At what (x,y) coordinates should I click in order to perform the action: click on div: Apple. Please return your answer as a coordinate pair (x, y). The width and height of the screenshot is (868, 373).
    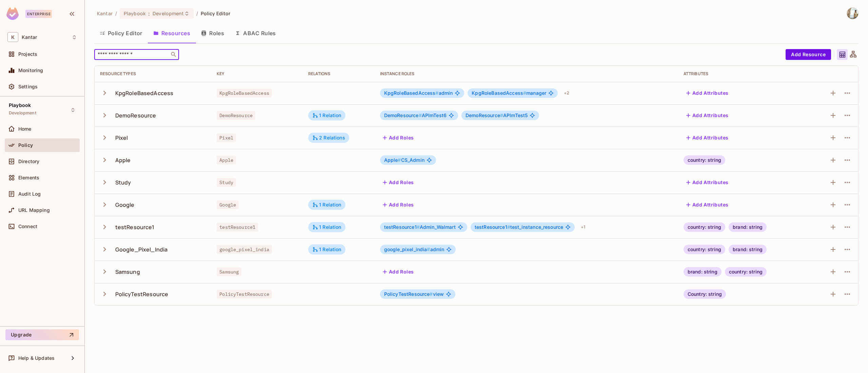
    Looking at the image, I should click on (123, 160).